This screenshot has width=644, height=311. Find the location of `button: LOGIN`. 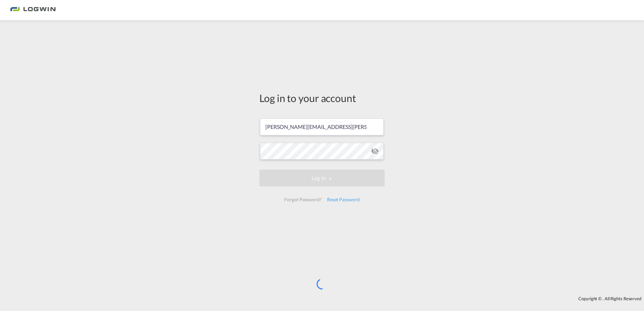

button: LOGIN is located at coordinates (322, 178).